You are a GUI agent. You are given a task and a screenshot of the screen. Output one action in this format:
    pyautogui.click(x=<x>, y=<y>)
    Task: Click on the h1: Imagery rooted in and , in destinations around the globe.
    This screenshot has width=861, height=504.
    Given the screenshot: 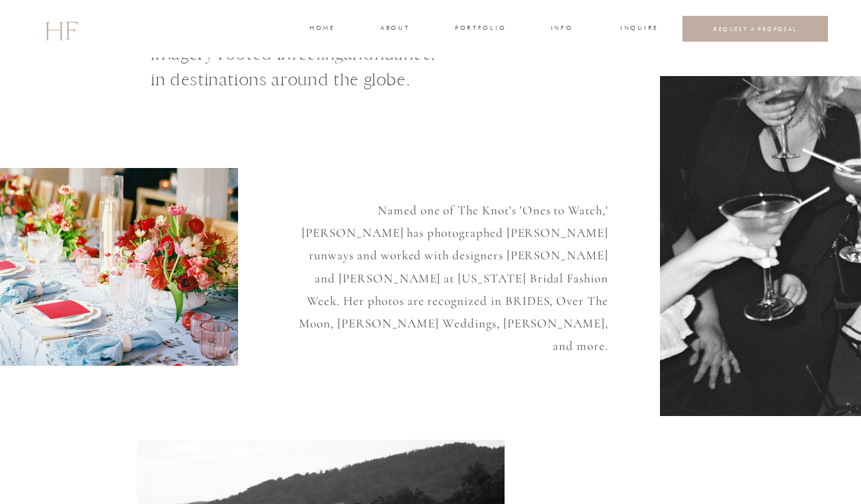 What is the action you would take?
    pyautogui.click(x=329, y=76)
    